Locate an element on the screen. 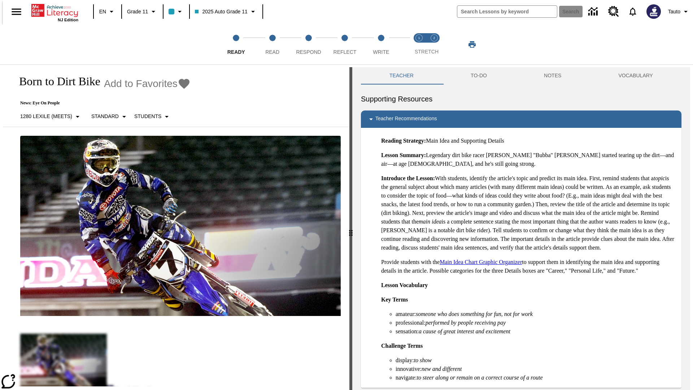  em: new and different is located at coordinates (441, 368).